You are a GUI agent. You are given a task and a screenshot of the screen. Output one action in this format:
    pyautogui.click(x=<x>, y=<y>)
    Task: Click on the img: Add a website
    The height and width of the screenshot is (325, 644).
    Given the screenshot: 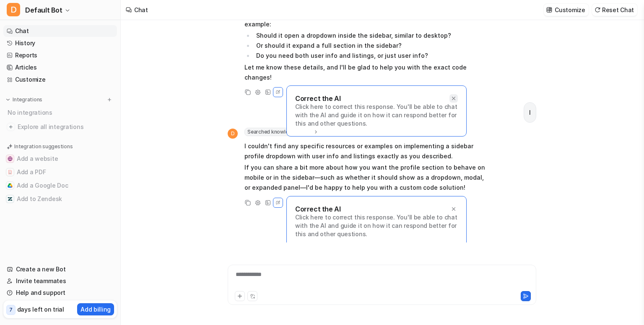 What is the action you would take?
    pyautogui.click(x=10, y=158)
    